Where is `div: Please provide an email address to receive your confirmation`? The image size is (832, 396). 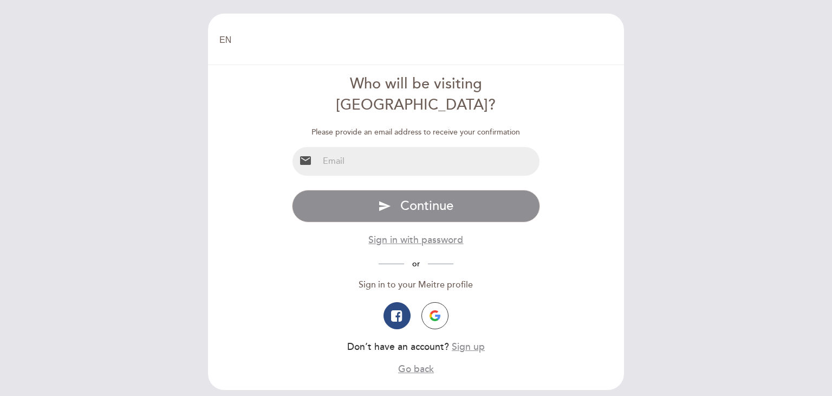
div: Please provide an email address to receive your confirmation is located at coordinates (416, 132).